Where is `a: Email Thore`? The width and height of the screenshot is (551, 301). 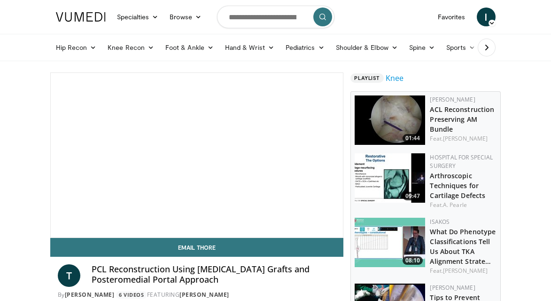 a: Email Thore is located at coordinates (197, 247).